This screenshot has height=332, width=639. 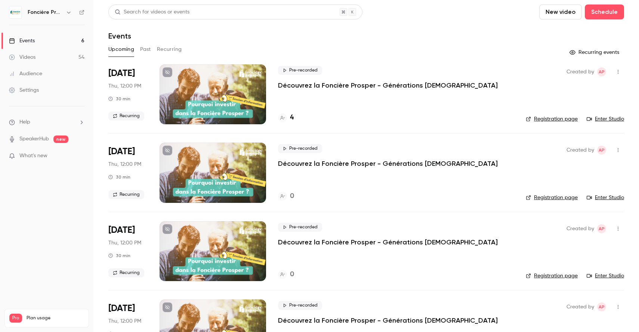 What do you see at coordinates (128, 251) in the screenshot?
I see `div: Sep 18 Thu, 12:00 PM (Europe/Paris)` at bounding box center [128, 251].